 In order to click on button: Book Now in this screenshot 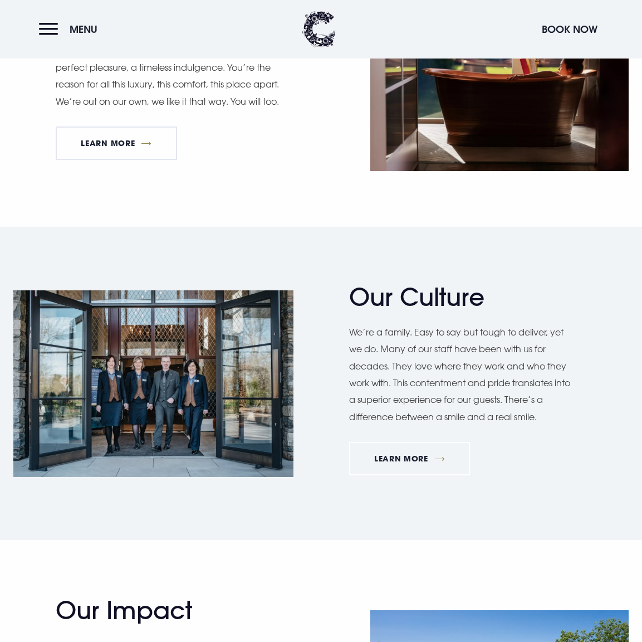, I will do `click(570, 29)`.